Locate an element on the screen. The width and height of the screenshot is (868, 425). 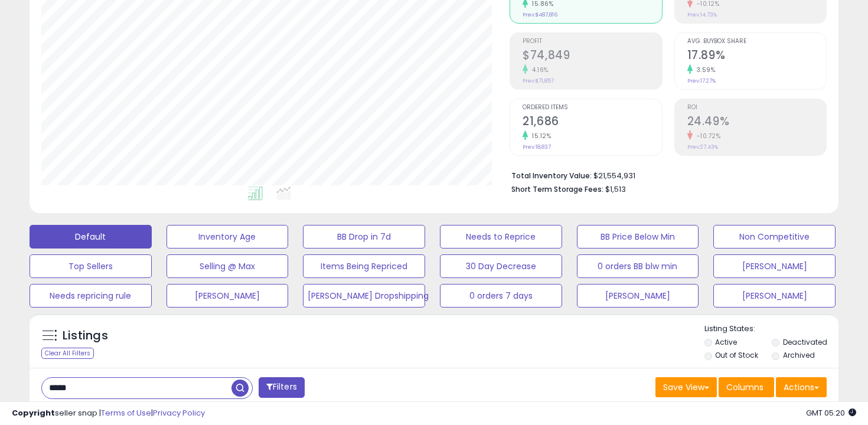
small: Prev: 27.43% is located at coordinates (703, 147).